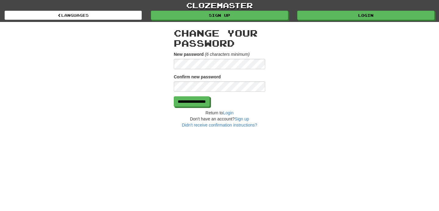  What do you see at coordinates (227, 54) in the screenshot?
I see `em: (6 characters minimum)` at bounding box center [227, 54].